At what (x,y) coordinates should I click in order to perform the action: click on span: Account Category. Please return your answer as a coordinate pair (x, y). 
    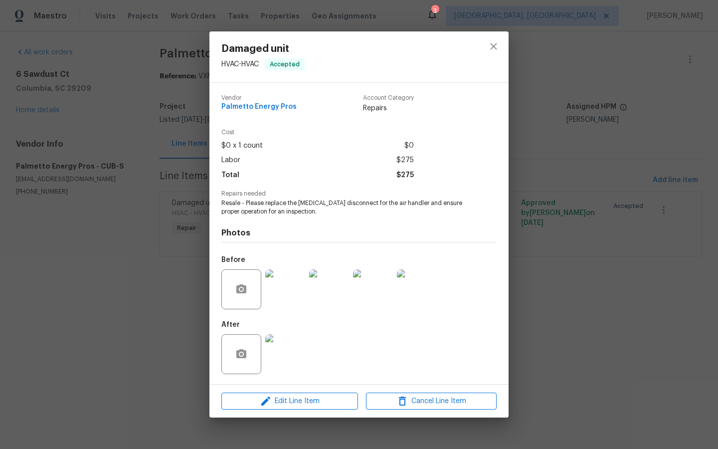
    Looking at the image, I should click on (388, 98).